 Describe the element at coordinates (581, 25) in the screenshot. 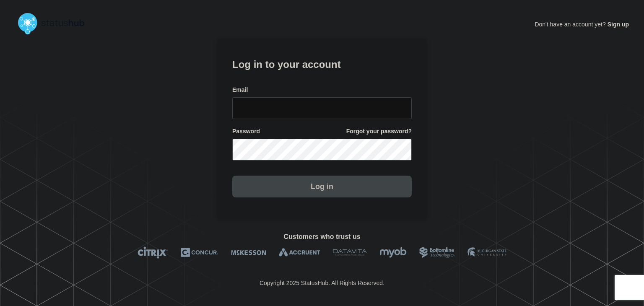

I see `p: Don't have an account yet?` at that location.